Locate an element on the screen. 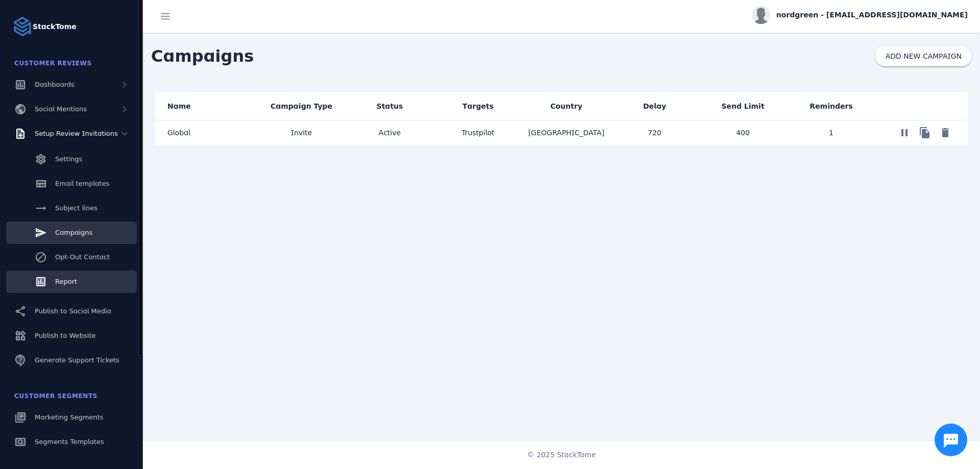  mat-header-cell: Name is located at coordinates (206, 106).